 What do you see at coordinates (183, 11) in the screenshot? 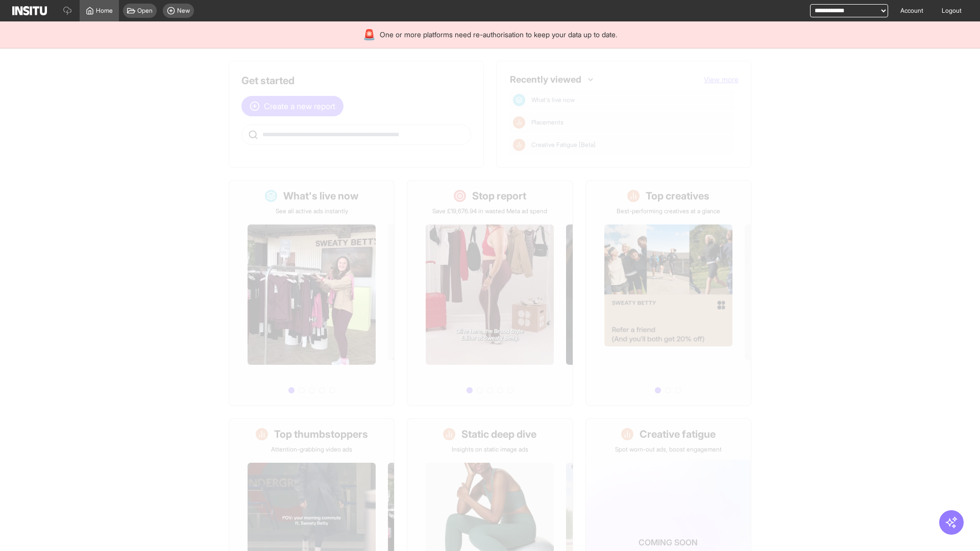
I see `span: New` at bounding box center [183, 11].